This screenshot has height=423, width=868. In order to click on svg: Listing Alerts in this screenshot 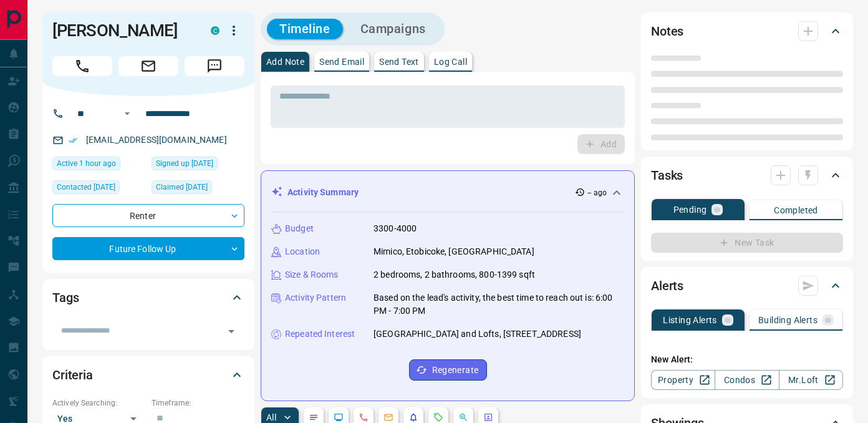, I will do `click(414, 418)`.